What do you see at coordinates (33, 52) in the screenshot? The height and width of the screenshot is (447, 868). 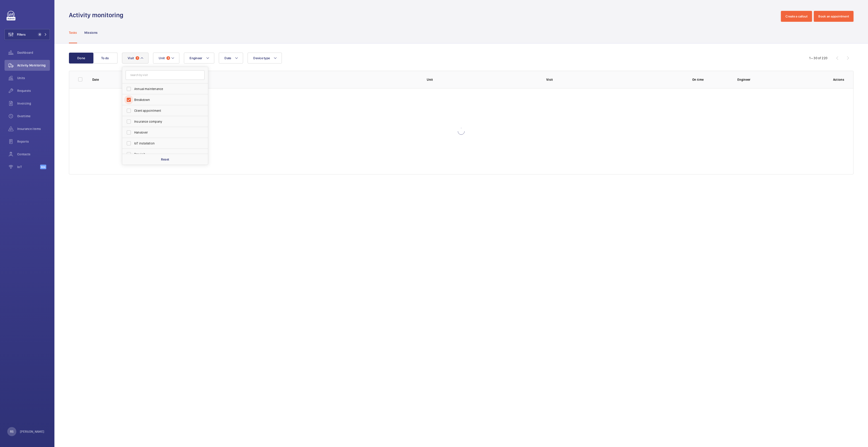 I see `span: Dashboard` at bounding box center [33, 52].